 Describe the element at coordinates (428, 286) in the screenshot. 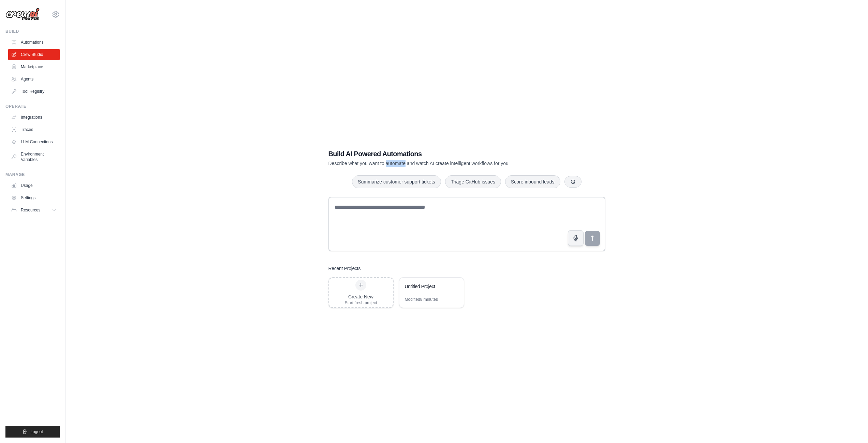

I see `div: Untitled Project` at that location.